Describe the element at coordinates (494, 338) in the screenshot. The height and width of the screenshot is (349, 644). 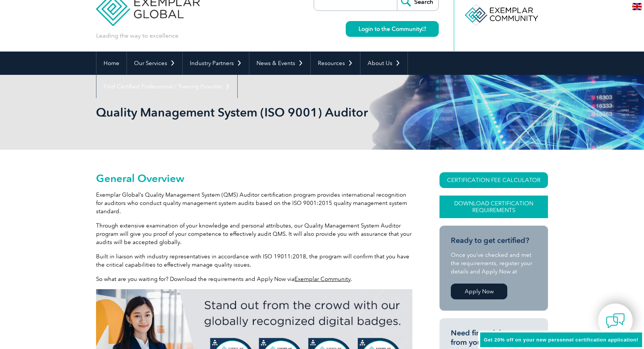
I see `h3: Need financial support from your employer?` at that location.